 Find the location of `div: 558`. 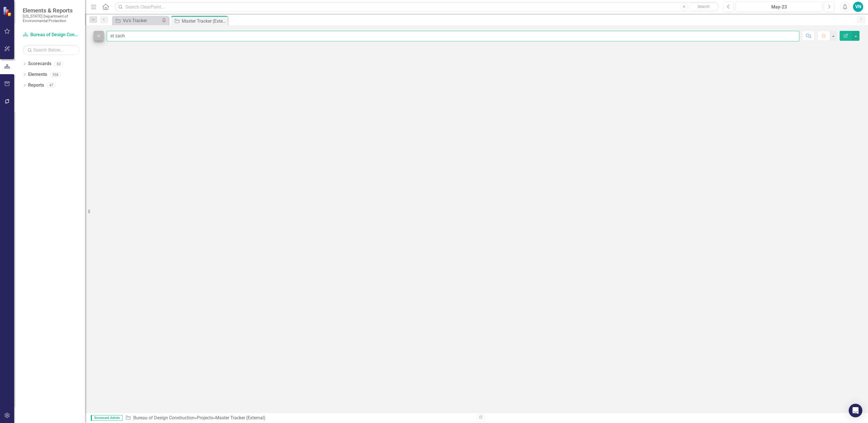

div: 558 is located at coordinates (55, 75).